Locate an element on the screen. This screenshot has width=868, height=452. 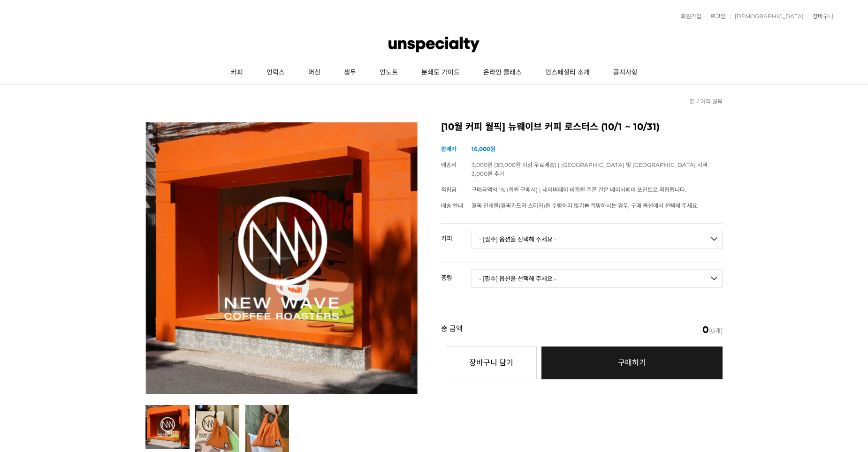
a: 생두 is located at coordinates (350, 73).